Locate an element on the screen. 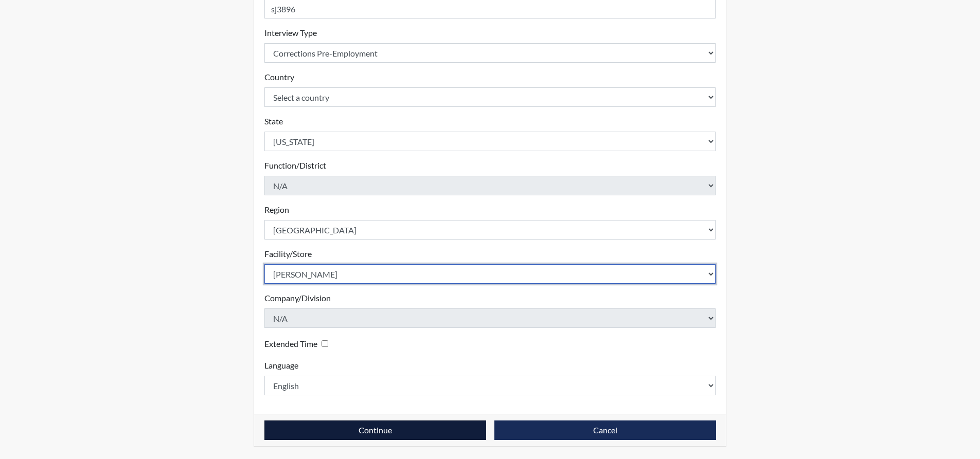 The height and width of the screenshot is (459, 980). label: State is located at coordinates (274, 121).